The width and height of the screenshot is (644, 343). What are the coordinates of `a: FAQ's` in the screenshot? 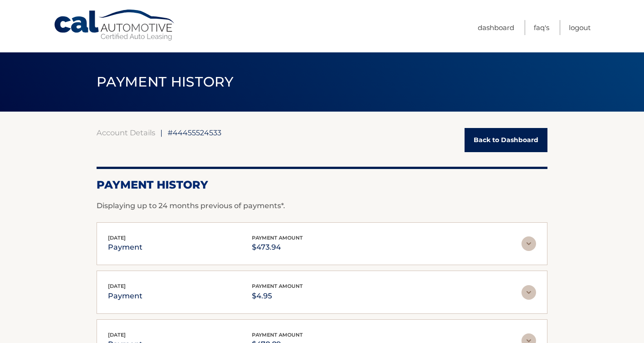 It's located at (542, 27).